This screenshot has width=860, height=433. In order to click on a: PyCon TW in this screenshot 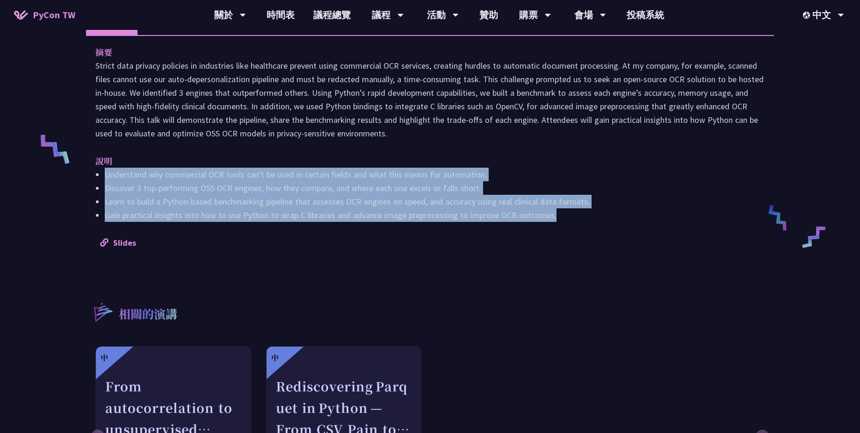, I will do `click(44, 15)`.